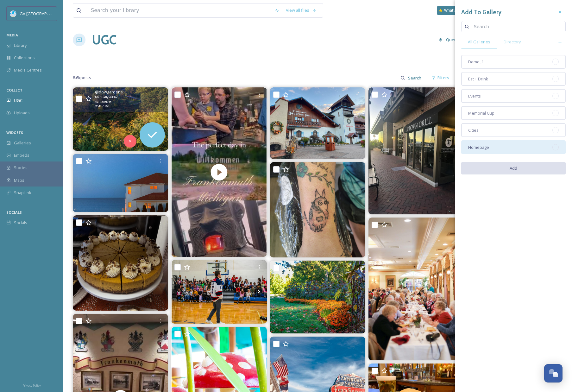 The image size is (572, 392). What do you see at coordinates (416, 151) in the screenshot?
I see `img: Good morning, Uptown🍂🍁 It’s a brisk fall day! Warm up with our fresh brewed coffee ☕️ & don’t for...` at bounding box center [416, 151].